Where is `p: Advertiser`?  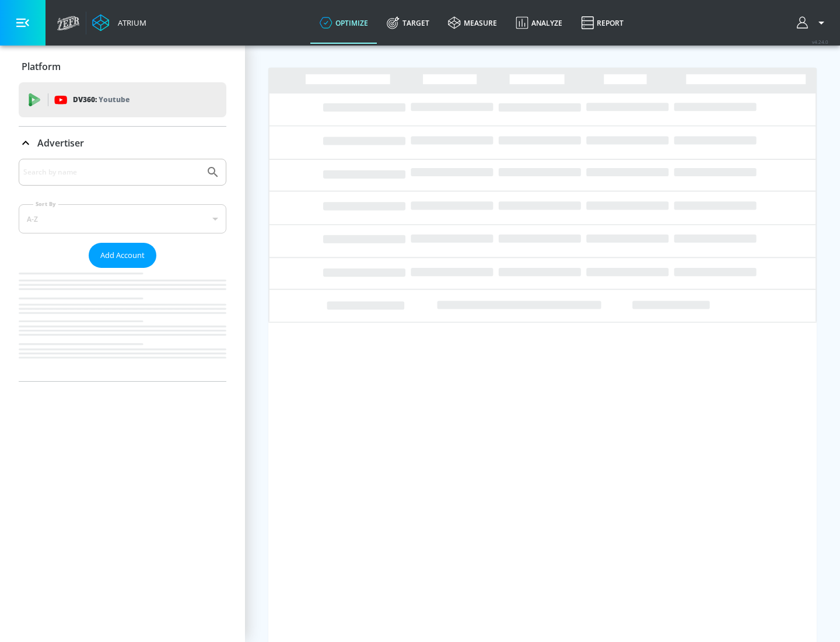
p: Advertiser is located at coordinates (61, 143).